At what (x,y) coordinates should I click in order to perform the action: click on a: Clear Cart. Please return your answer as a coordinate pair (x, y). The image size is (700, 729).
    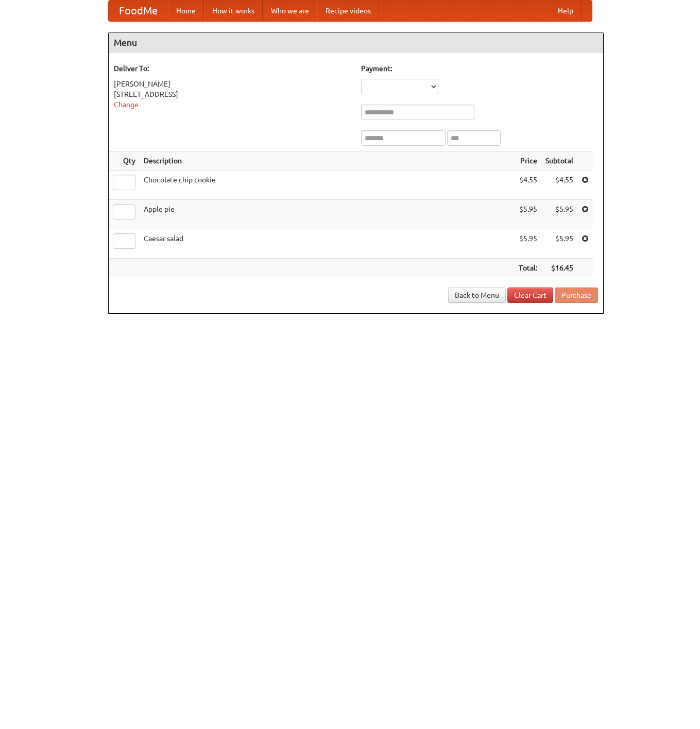
    Looking at the image, I should click on (530, 295).